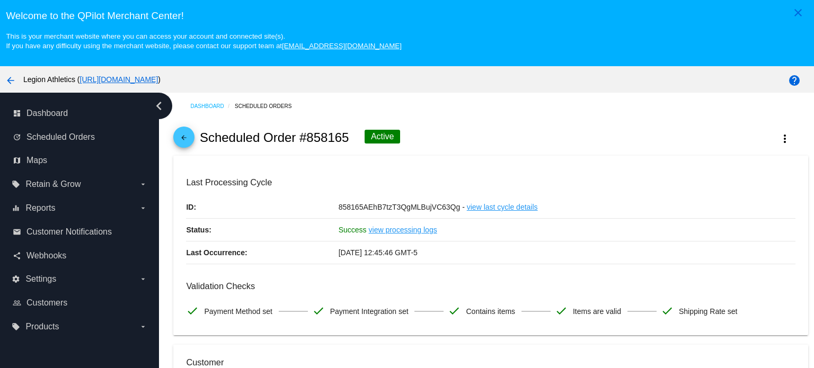  What do you see at coordinates (92, 79) in the screenshot?
I see `span: Legion Athletics ( )` at bounding box center [92, 79].